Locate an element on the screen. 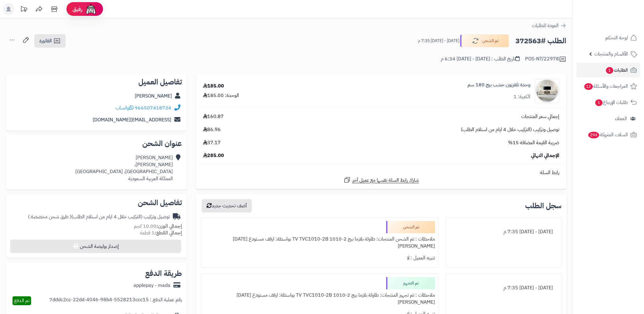 This screenshot has width=644, height=314. h2: عنوان الشحن is located at coordinates (96, 144).